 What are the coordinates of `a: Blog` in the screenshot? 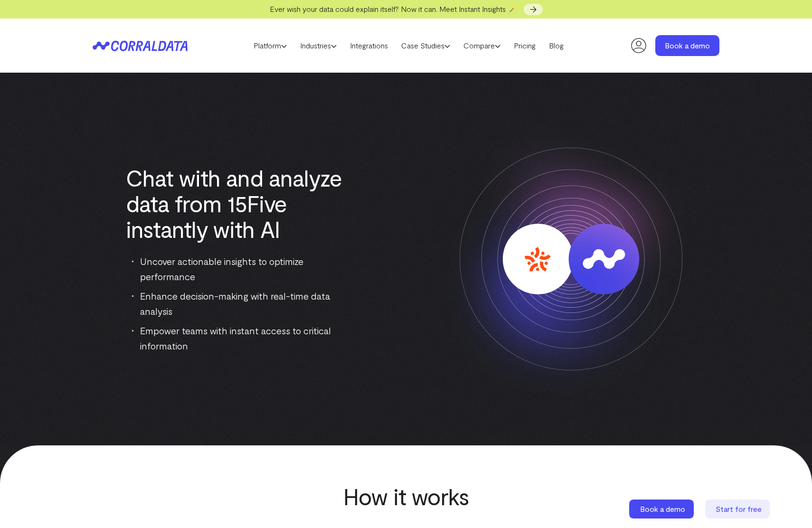 It's located at (556, 45).